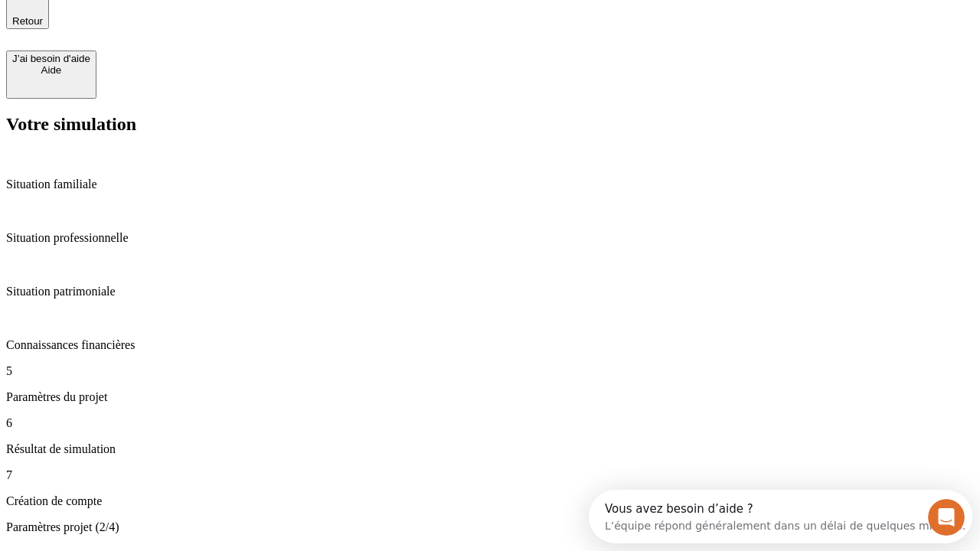 The width and height of the screenshot is (980, 551). I want to click on p: Résultat de simulation, so click(490, 449).